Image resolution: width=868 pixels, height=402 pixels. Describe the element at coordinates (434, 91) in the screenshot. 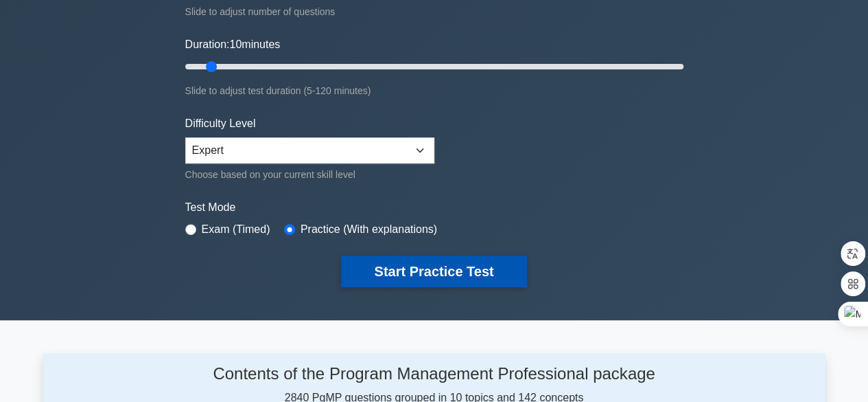

I see `div: Slide to adjust test duration (5-120 minutes)` at that location.